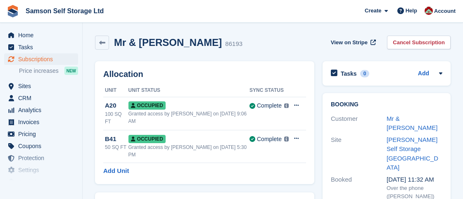 Image resolution: width=463 pixels, height=199 pixels. I want to click on div: Customer, so click(359, 123).